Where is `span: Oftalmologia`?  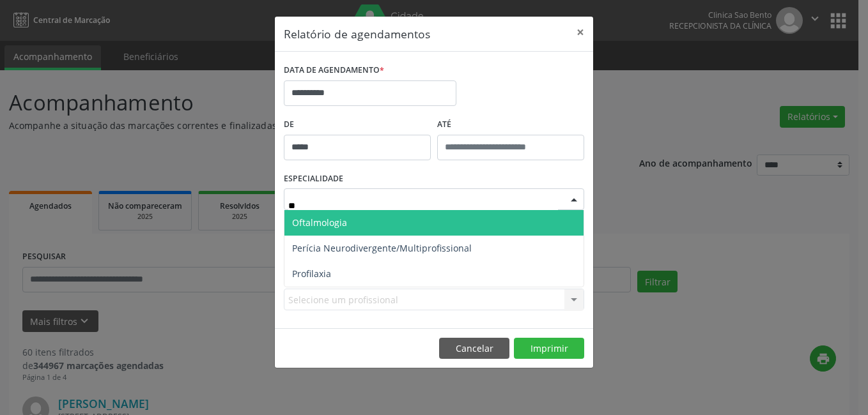
span: Oftalmologia is located at coordinates (319, 222).